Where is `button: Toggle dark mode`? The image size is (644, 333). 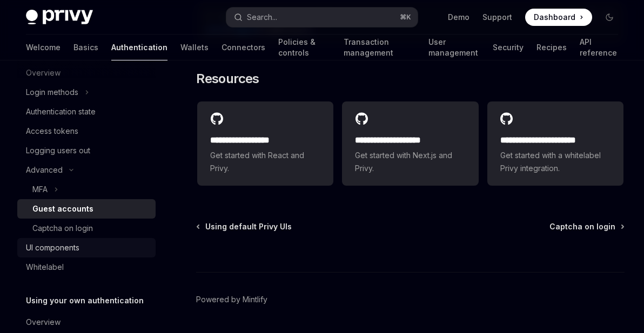 button: Toggle dark mode is located at coordinates (609, 17).